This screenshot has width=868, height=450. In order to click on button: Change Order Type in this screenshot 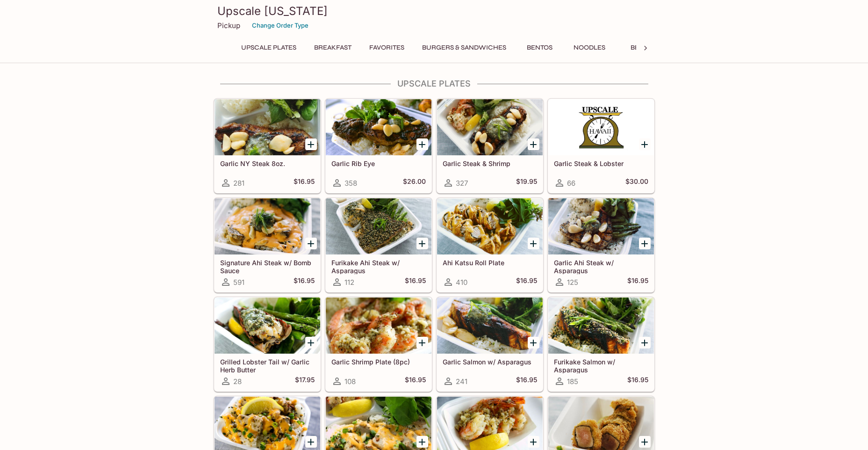, I will do `click(280, 25)`.